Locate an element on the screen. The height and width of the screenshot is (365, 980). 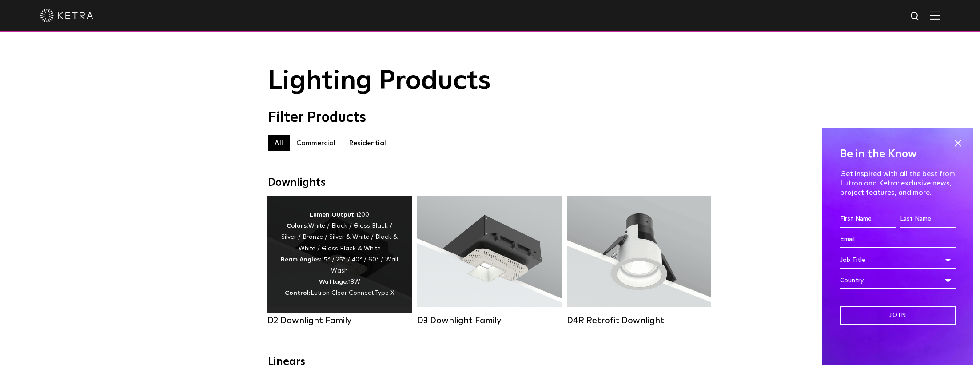
h4: Be in the Know is located at coordinates (898, 154).